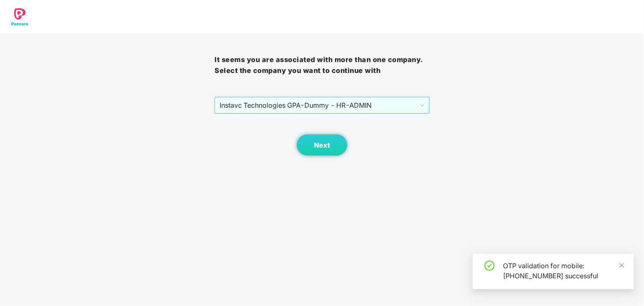 The width and height of the screenshot is (644, 306). What do you see at coordinates (322, 145) in the screenshot?
I see `span: Next` at bounding box center [322, 145].